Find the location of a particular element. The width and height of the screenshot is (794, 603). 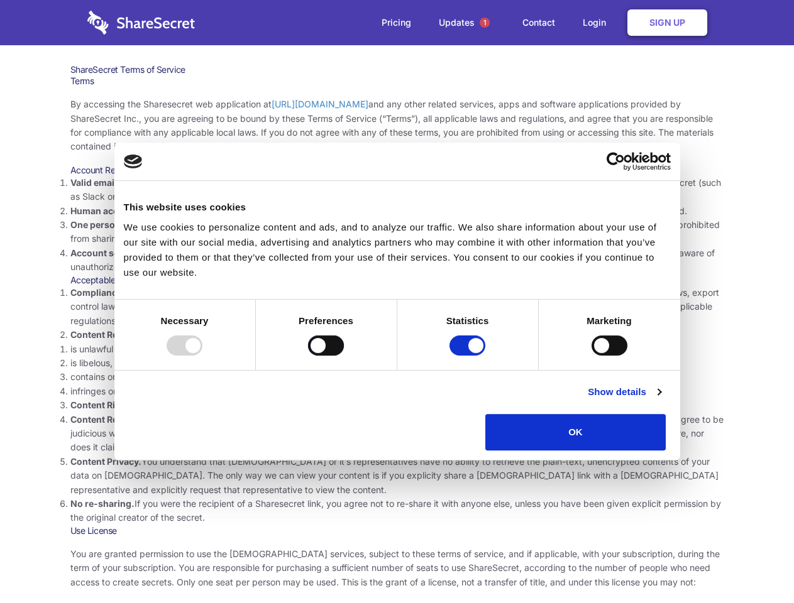

li: Only human beings may create accounts. “Bot” accounts — those created by software, in an automate... is located at coordinates (397, 211).